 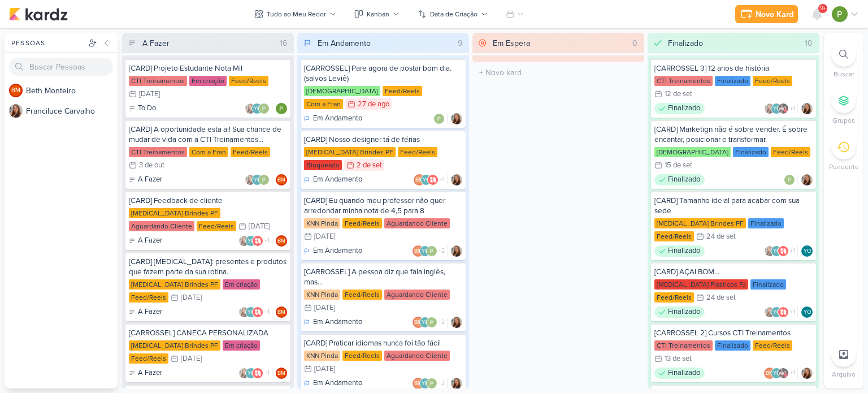 I want to click on div: Colaboradores: Beth Monteiro, Yasmin Oliveira, Allegra Plásticos e Brindes Personalizados, Paloma..., so click(x=430, y=180).